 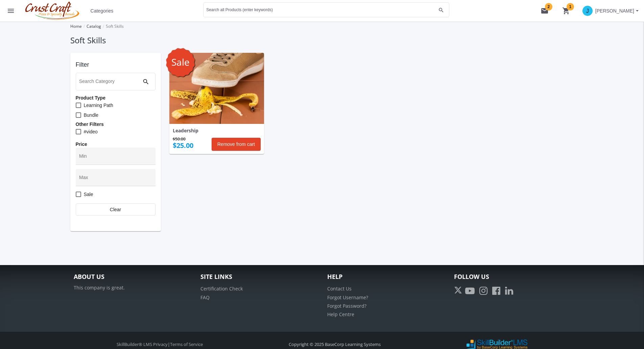 I want to click on h4: Site Links, so click(x=258, y=277).